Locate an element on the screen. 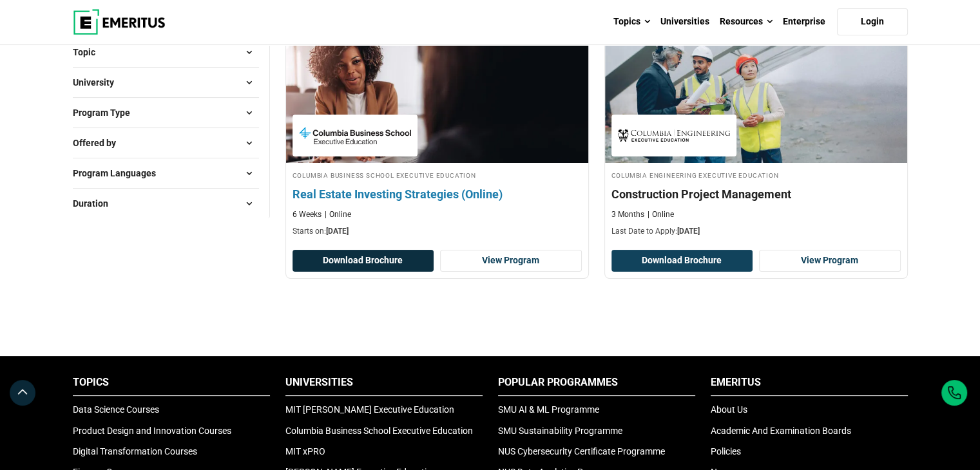 The width and height of the screenshot is (980, 470). a: Columbia Business School Executive Education is located at coordinates (379, 430).